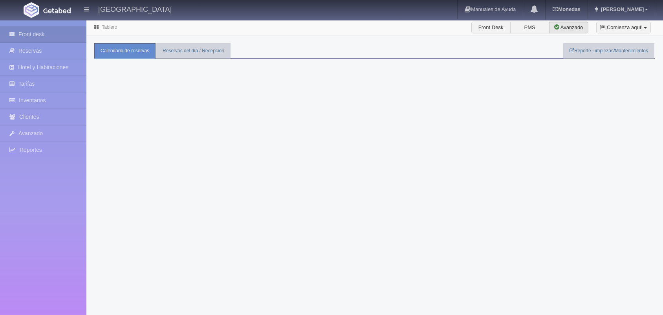 The image size is (663, 315). Describe the element at coordinates (609, 51) in the screenshot. I see `a: Reporte Limpiezas/Mantenimientos` at that location.